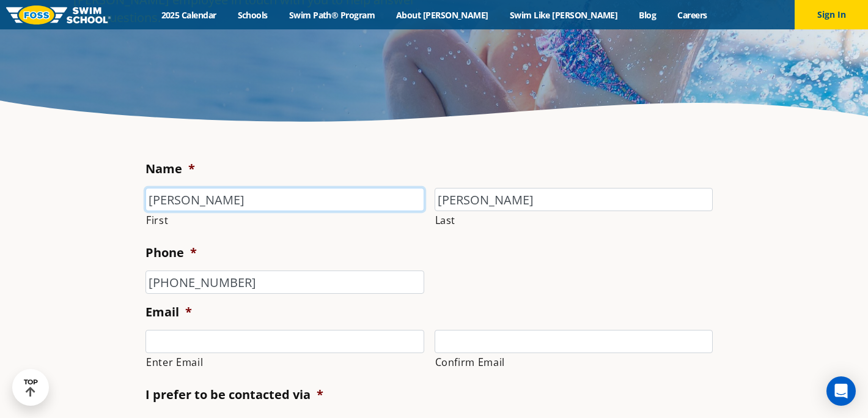 The image size is (868, 418). Describe the element at coordinates (692, 14) in the screenshot. I see `a: Careers` at that location.